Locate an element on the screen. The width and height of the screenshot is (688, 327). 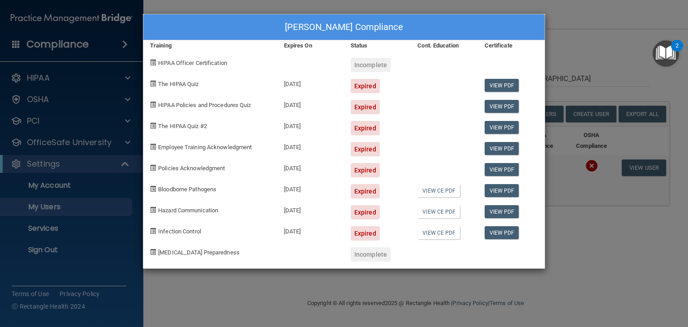
span: Infection Control is located at coordinates (180, 231).